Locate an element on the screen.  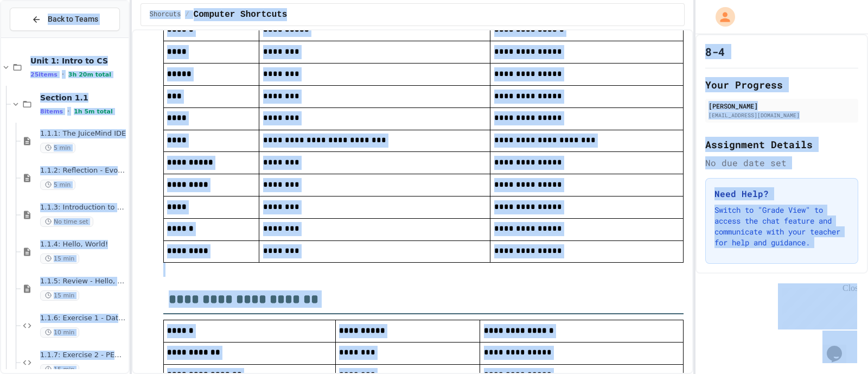
span: 1.1.4: Hello, World! is located at coordinates (83, 245).